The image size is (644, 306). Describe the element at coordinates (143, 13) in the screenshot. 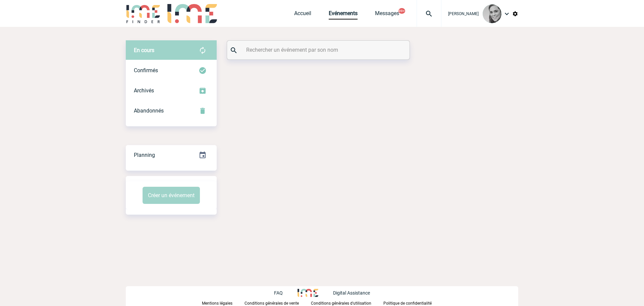

I see `img: IME-Finder` at that location.